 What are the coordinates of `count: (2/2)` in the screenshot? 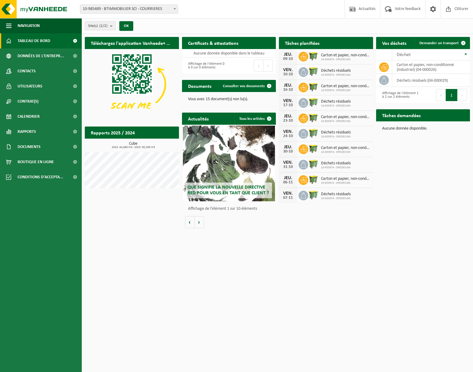 It's located at (103, 26).